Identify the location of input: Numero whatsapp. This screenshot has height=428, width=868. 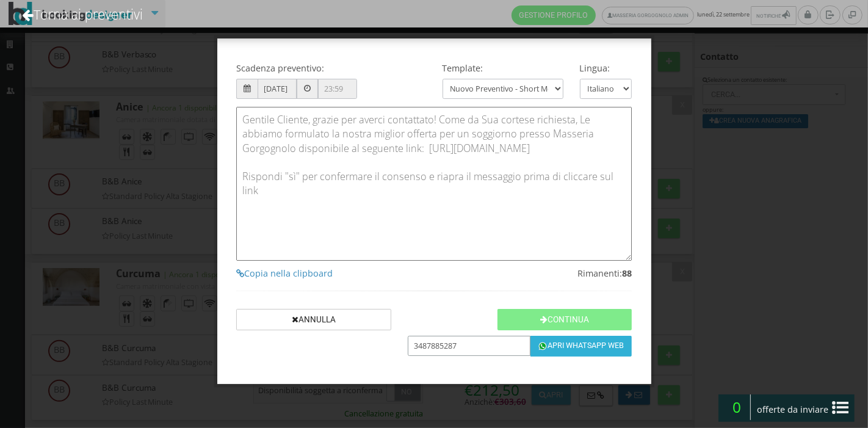
(469, 345).